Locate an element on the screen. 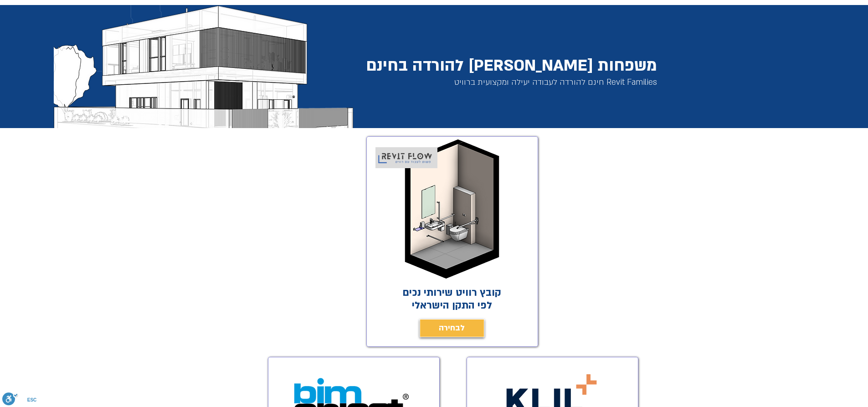  img: Revit_flow_logo_פשוט_לעבוד_עם_רוויט is located at coordinates (405, 156).